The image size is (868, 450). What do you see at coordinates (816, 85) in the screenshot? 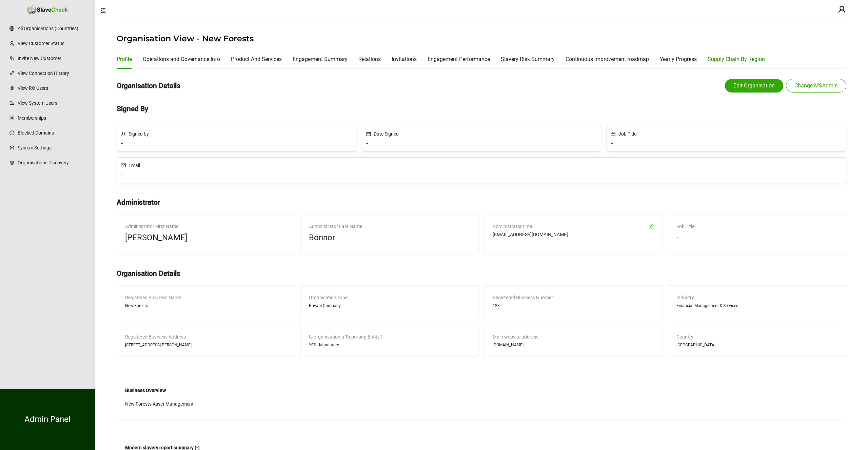
I see `span: Change MSAdmin` at bounding box center [816, 85].